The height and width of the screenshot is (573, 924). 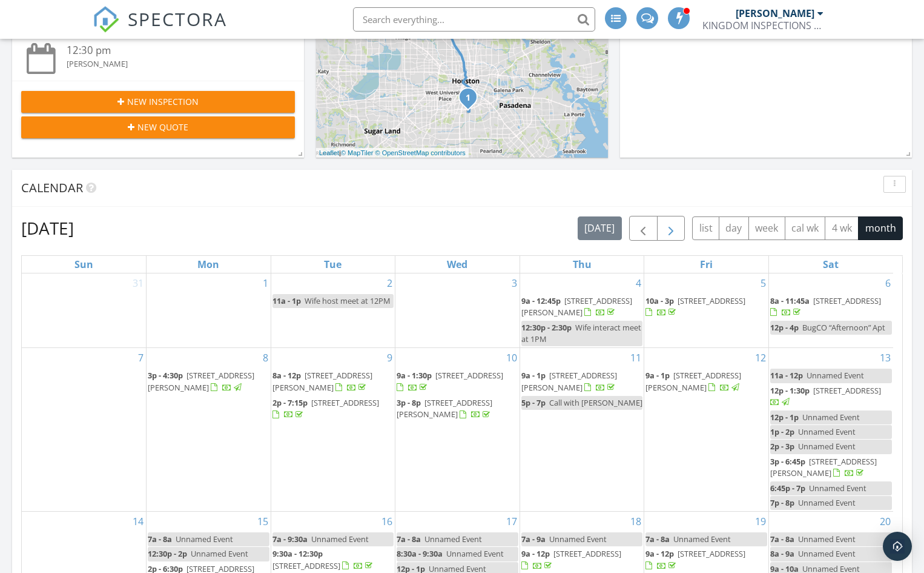 I want to click on button: cal wk, so click(x=806, y=228).